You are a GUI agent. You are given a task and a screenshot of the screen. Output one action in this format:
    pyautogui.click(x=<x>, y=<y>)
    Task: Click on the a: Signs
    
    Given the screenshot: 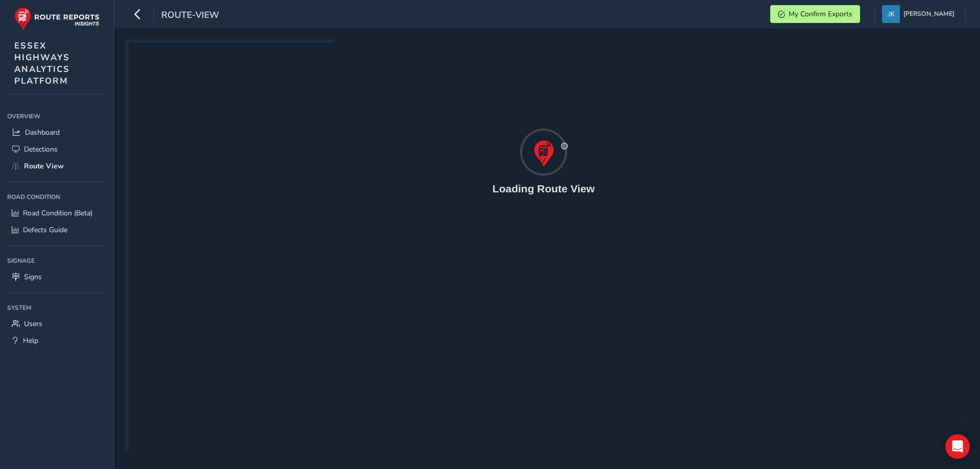 What is the action you would take?
    pyautogui.click(x=56, y=277)
    